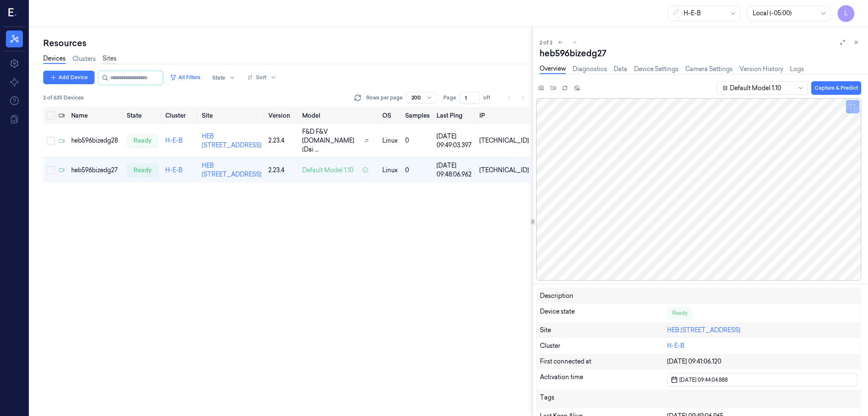 This screenshot has height=416, width=868. I want to click on div: heb596bizedg28, so click(96, 140).